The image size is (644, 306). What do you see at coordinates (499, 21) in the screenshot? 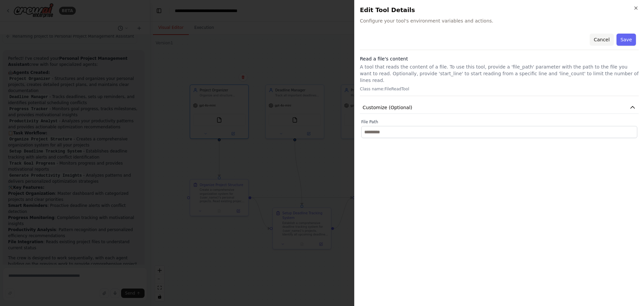
I see `span: Configure your tool's environment variables and actions.` at bounding box center [499, 21].